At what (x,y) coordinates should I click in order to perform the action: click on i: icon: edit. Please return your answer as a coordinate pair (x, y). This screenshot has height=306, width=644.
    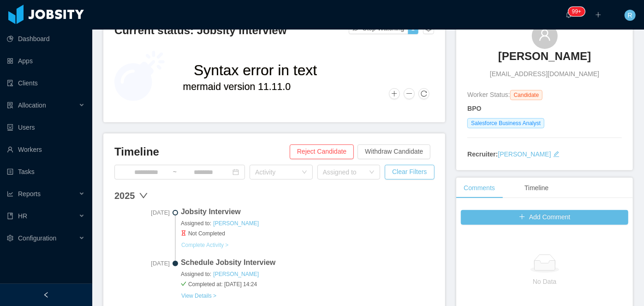
    Looking at the image, I should click on (556, 154).